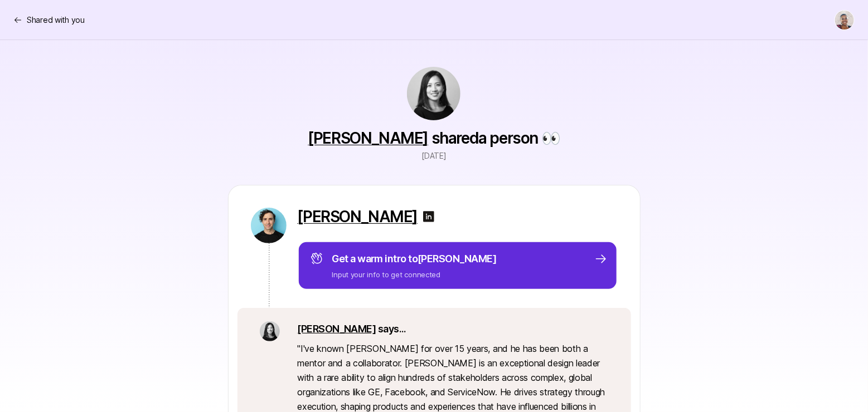 The image size is (868, 412). Describe the element at coordinates (434, 138) in the screenshot. I see `p: shared a person 👀` at that location.